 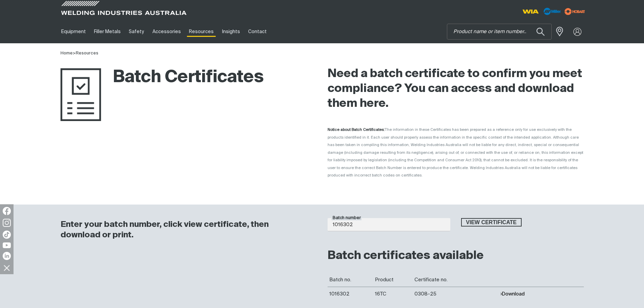 What do you see at coordinates (7, 256) in the screenshot?
I see `img: LinkedIn` at bounding box center [7, 256].